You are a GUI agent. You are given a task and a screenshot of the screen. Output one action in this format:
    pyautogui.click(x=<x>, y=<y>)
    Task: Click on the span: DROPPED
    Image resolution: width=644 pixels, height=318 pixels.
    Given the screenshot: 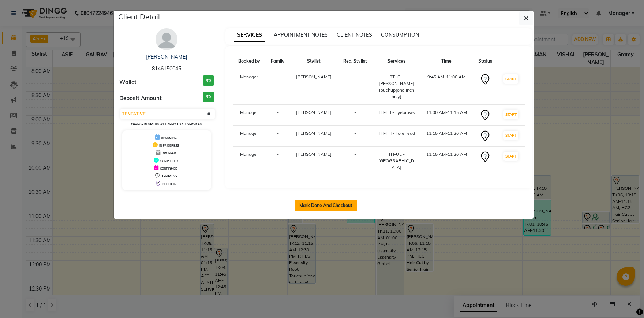 What is the action you would take?
    pyautogui.click(x=169, y=153)
    